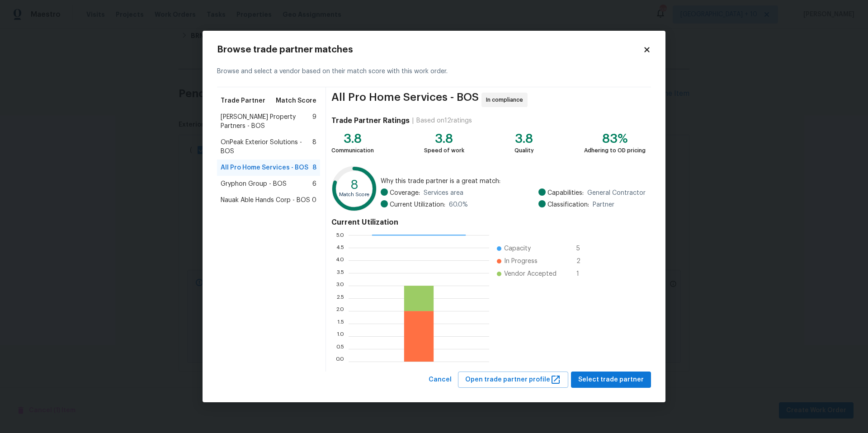  Describe the element at coordinates (430, 49) in the screenshot. I see `h2: Browse trade partner matches` at that location.